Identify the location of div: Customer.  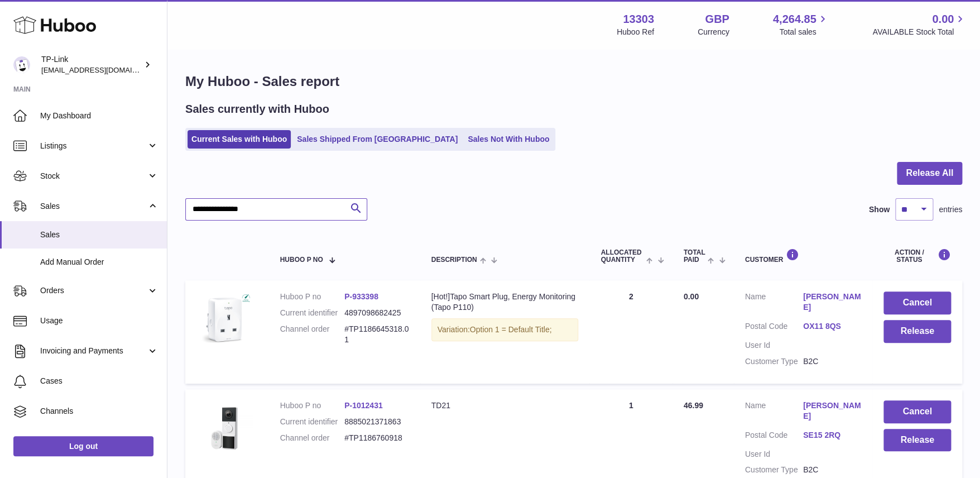
(803, 255).